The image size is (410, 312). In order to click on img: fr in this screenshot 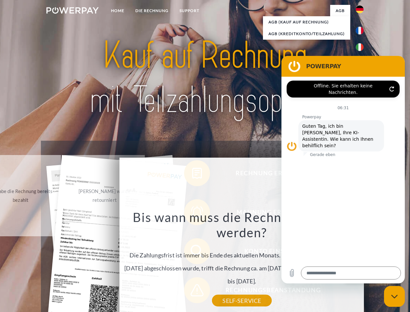, I will do `click(360, 31)`.